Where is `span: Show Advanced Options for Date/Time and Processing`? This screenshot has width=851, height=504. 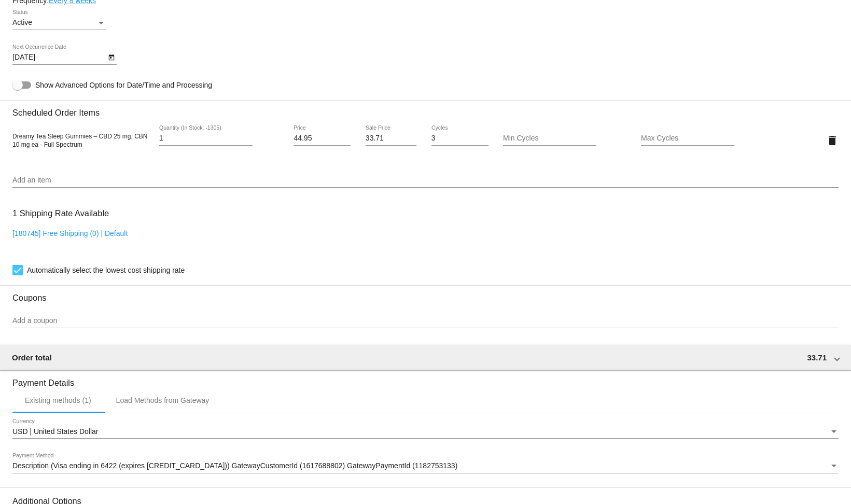 span: Show Advanced Options for Date/Time and Processing is located at coordinates (124, 85).